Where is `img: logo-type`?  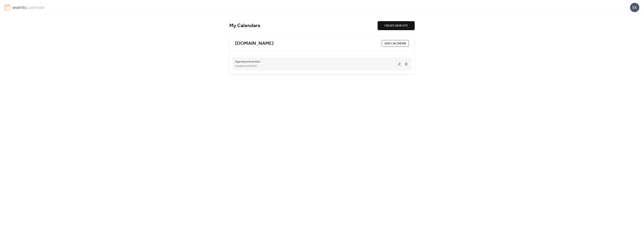
img: logo-type is located at coordinates (29, 7).